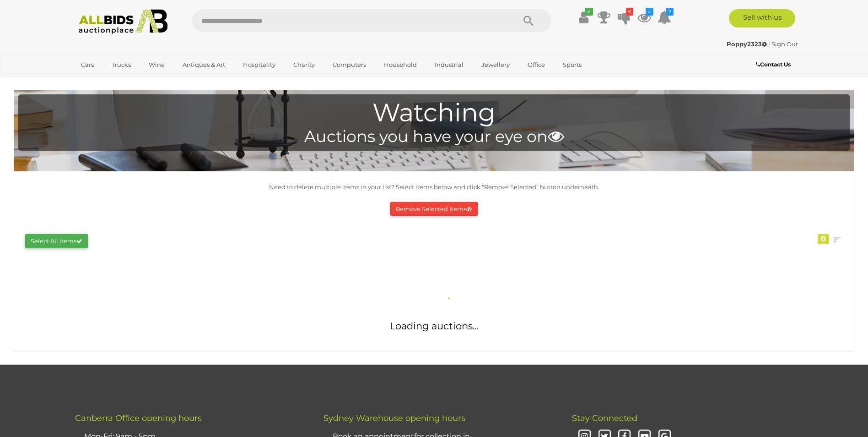  What do you see at coordinates (624, 17) in the screenshot?
I see `a: 6` at bounding box center [624, 17].